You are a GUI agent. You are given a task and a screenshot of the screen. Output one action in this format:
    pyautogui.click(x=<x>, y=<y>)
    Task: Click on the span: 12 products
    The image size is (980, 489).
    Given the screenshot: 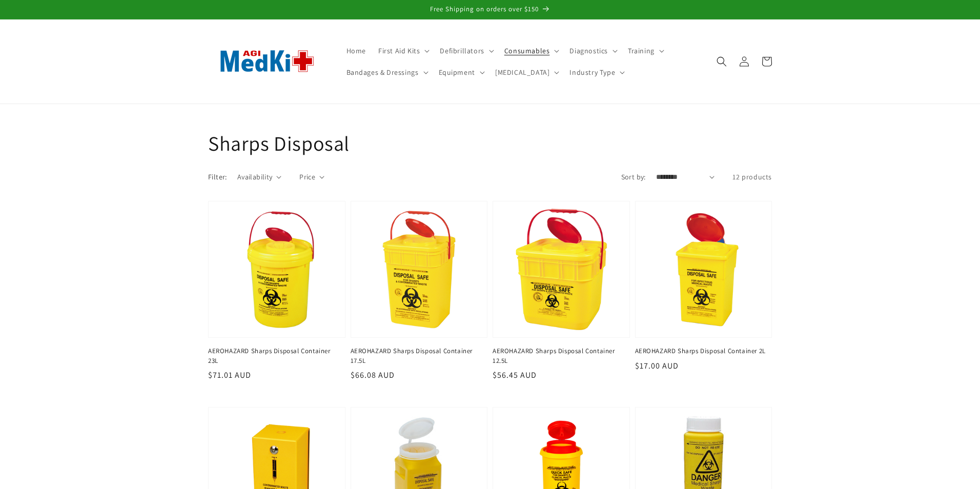 What is the action you would take?
    pyautogui.click(x=752, y=176)
    